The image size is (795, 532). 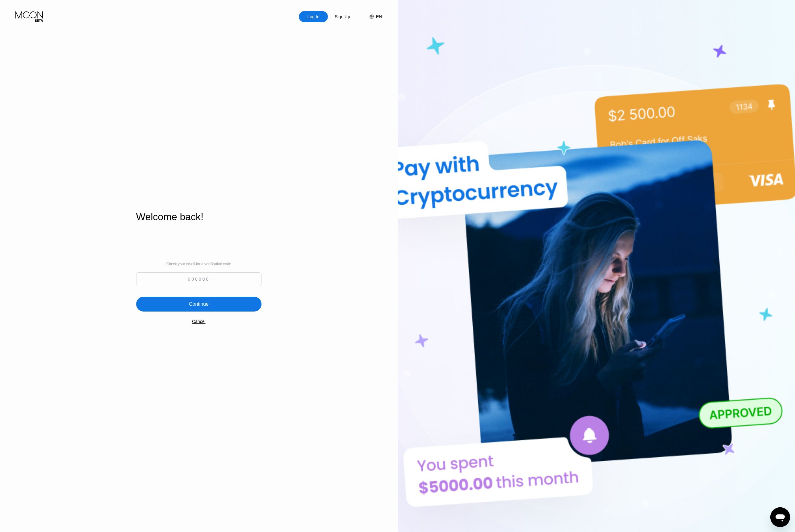 What do you see at coordinates (199, 264) in the screenshot?
I see `div: Check your email for a verification code` at bounding box center [199, 264].